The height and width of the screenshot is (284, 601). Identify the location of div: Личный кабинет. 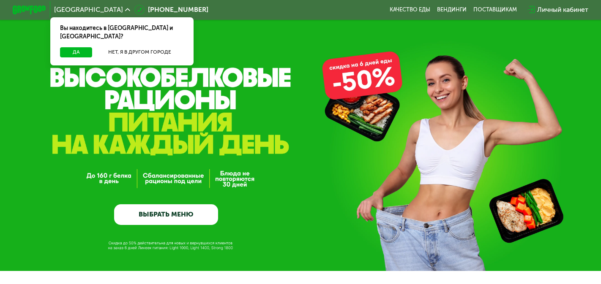
(562, 10).